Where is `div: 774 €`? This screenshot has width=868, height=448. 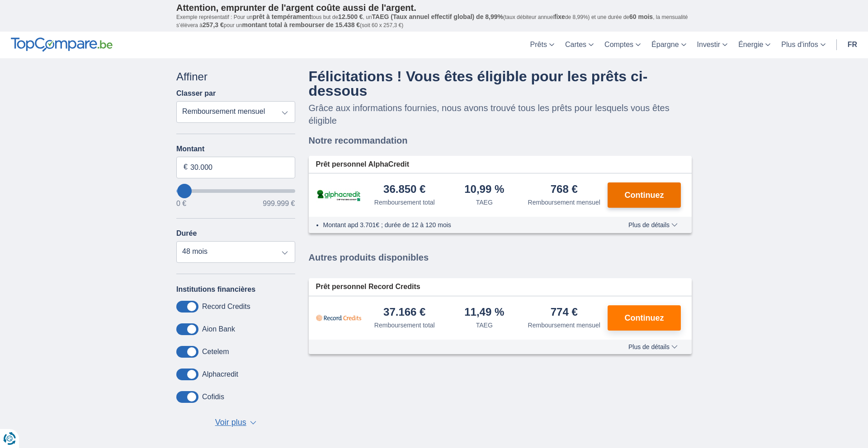
div: 774 € is located at coordinates (564, 313).